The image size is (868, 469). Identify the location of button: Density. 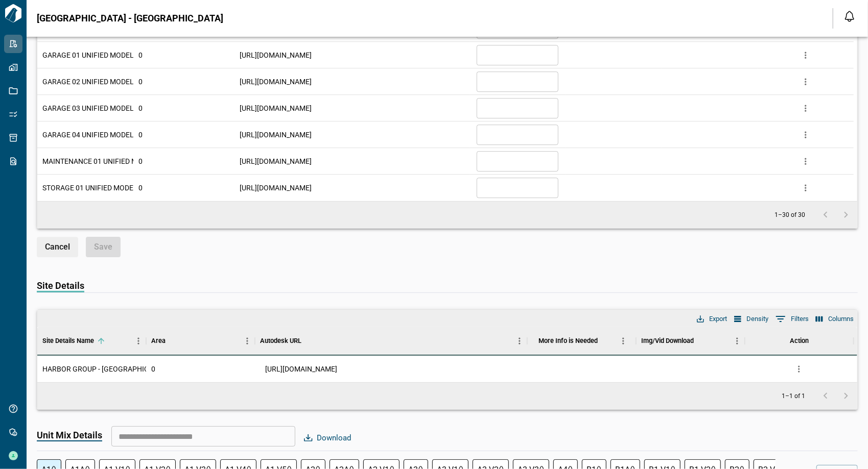
(751, 319).